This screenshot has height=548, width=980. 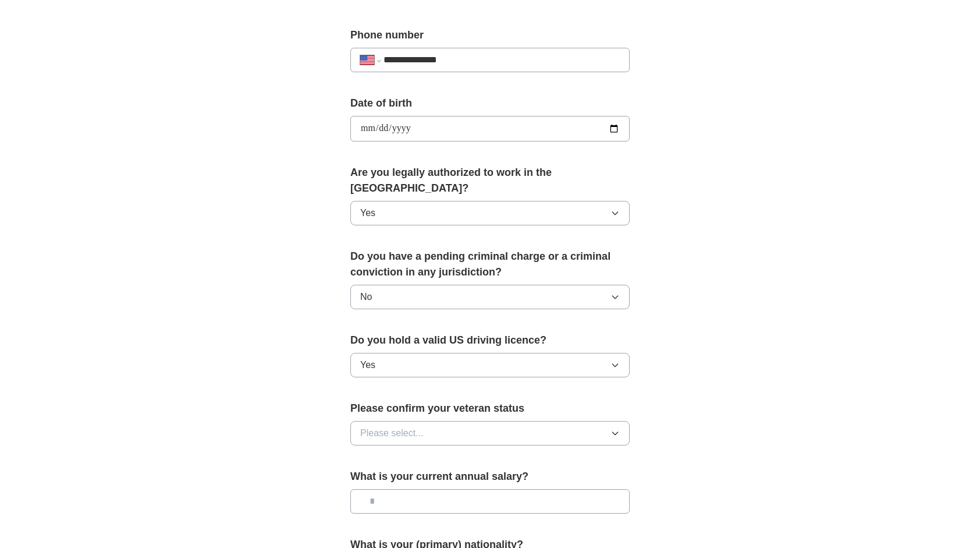 What do you see at coordinates (490, 264) in the screenshot?
I see `label: Do you have a pending criminal charge or a criminal conviction in any jurisdiction?` at bounding box center [490, 264].